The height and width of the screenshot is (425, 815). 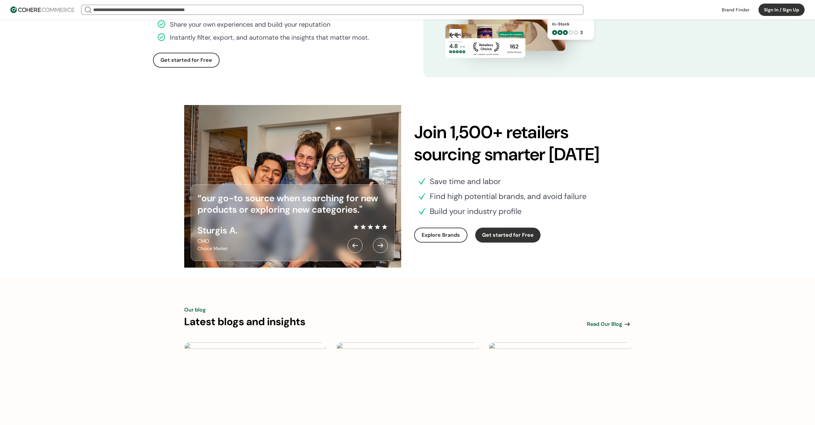 I want to click on button: Explore Brands, so click(x=441, y=235).